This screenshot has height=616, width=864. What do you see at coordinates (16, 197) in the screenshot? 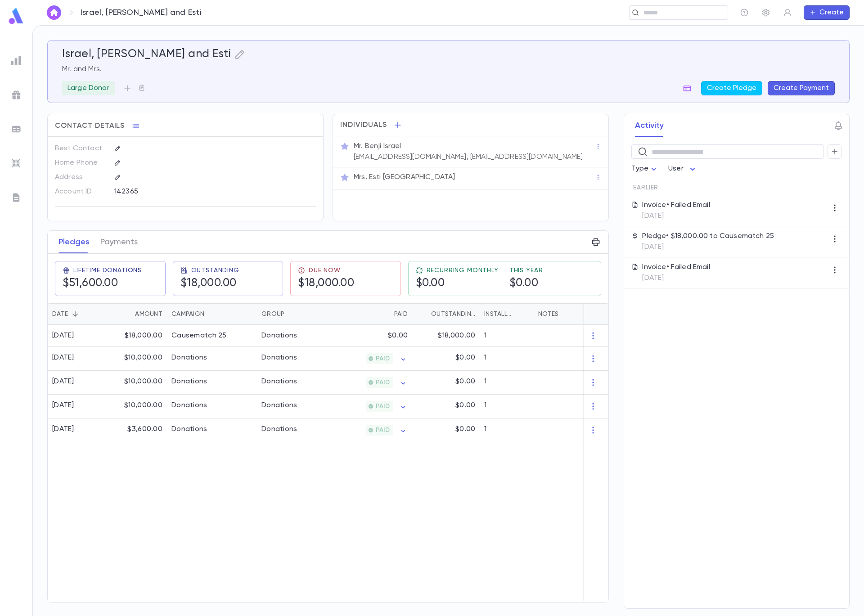
I see `img: letters_grey.7941b92b52307dd3b8a917253454ce1c.svg` at bounding box center [16, 197].